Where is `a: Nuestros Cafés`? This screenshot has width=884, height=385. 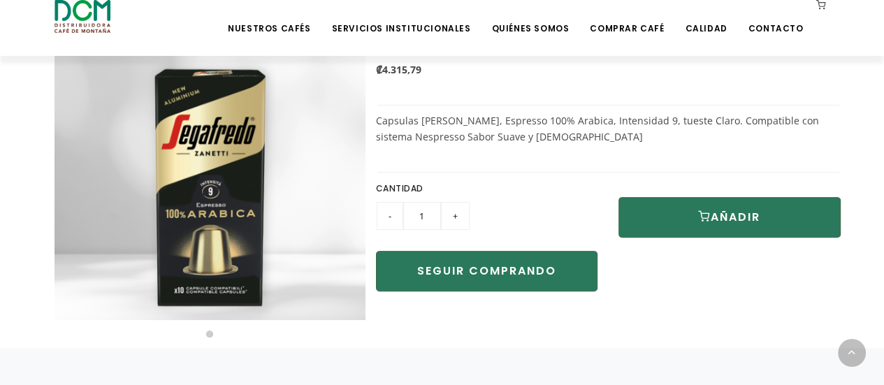
a: Nuestros Cafés is located at coordinates (269, 17).